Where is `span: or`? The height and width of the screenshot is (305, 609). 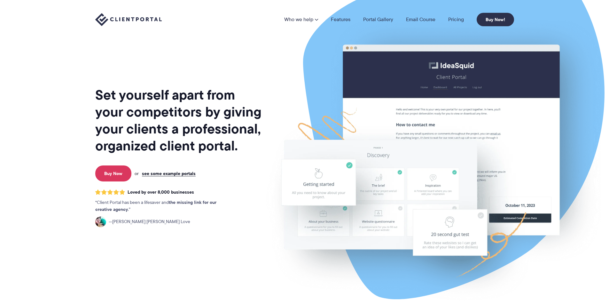 span: or is located at coordinates (136, 173).